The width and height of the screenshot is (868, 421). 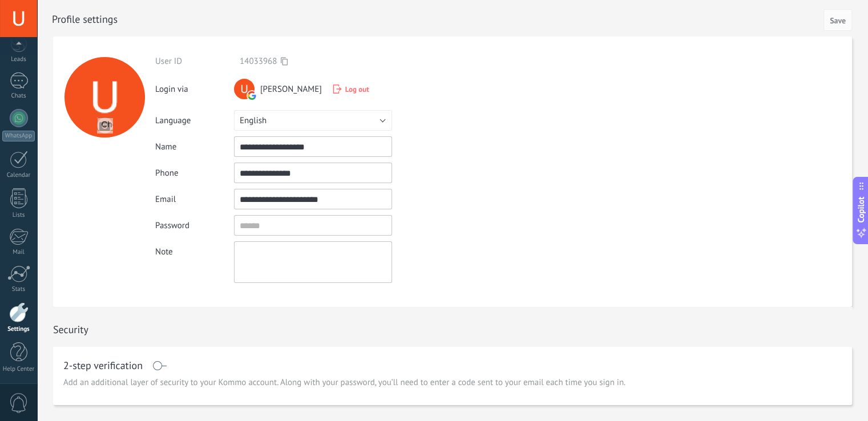 What do you see at coordinates (194, 173) in the screenshot?
I see `div: Phone` at bounding box center [194, 173].